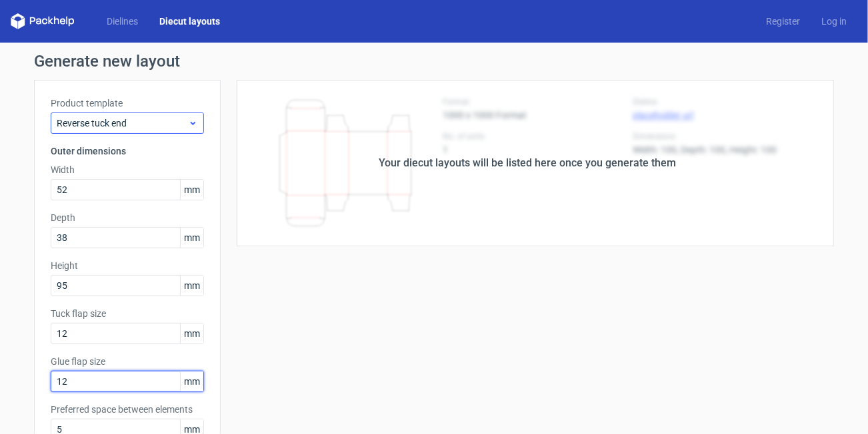 The height and width of the screenshot is (434, 868). I want to click on h3: Outer dimensions, so click(128, 151).